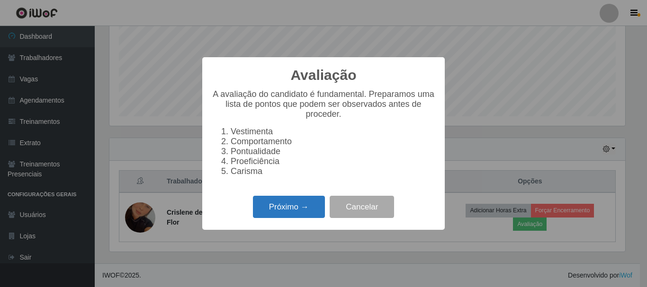 This screenshot has width=647, height=287. I want to click on h2: Avaliação, so click(323, 75).